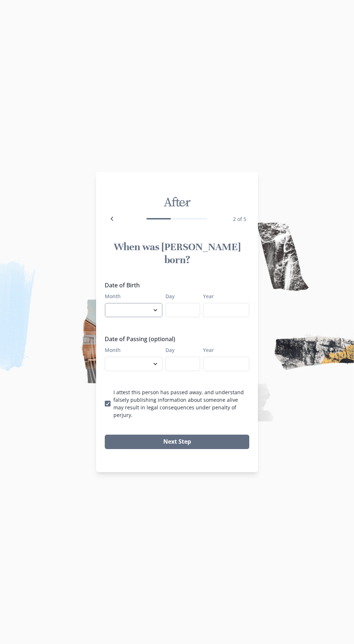 This screenshot has height=644, width=354. What do you see at coordinates (175, 285) in the screenshot?
I see `legend: Date of Birth` at bounding box center [175, 285].